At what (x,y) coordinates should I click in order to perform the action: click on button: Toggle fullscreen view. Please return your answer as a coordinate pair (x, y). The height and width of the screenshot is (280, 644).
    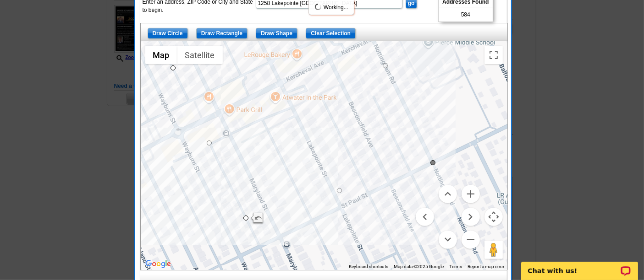
    Looking at the image, I should click on (493, 55).